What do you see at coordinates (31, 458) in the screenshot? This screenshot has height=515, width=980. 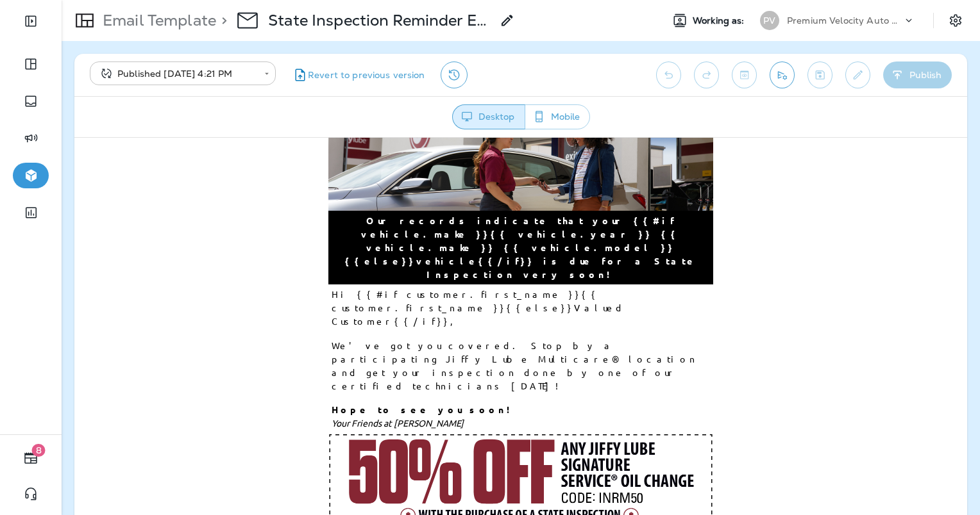 I see `button: 8` at bounding box center [31, 458].